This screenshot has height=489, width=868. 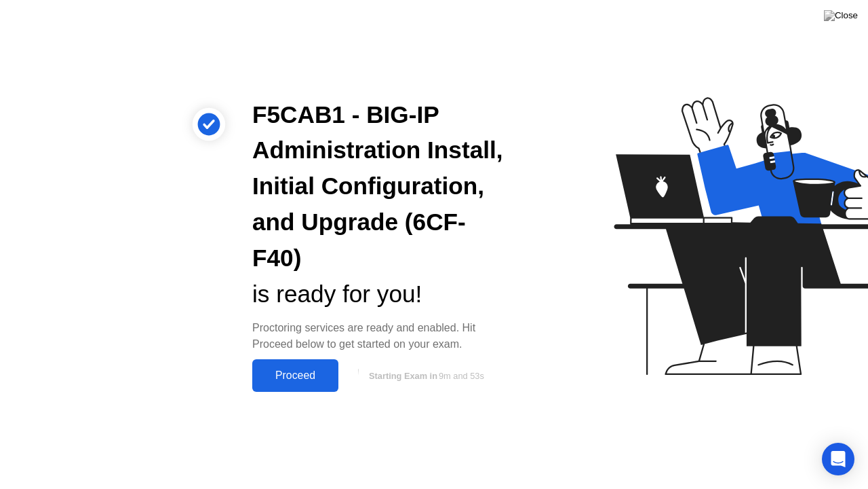 I want to click on div: is ready for you!, so click(x=378, y=294).